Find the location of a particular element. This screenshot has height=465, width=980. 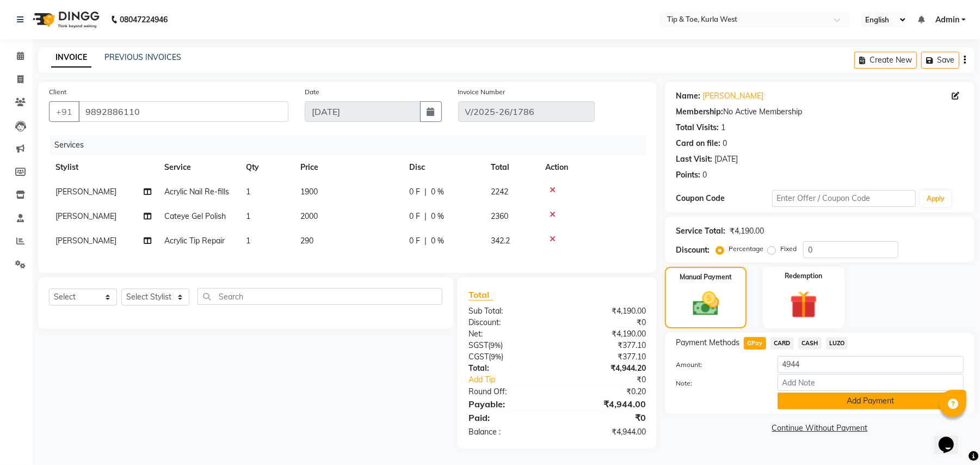

span: 2000 is located at coordinates (309, 216).